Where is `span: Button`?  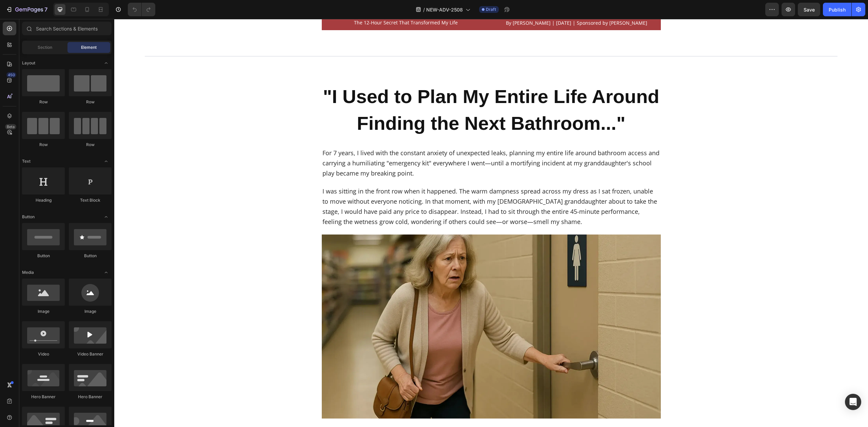
span: Button is located at coordinates (28, 217).